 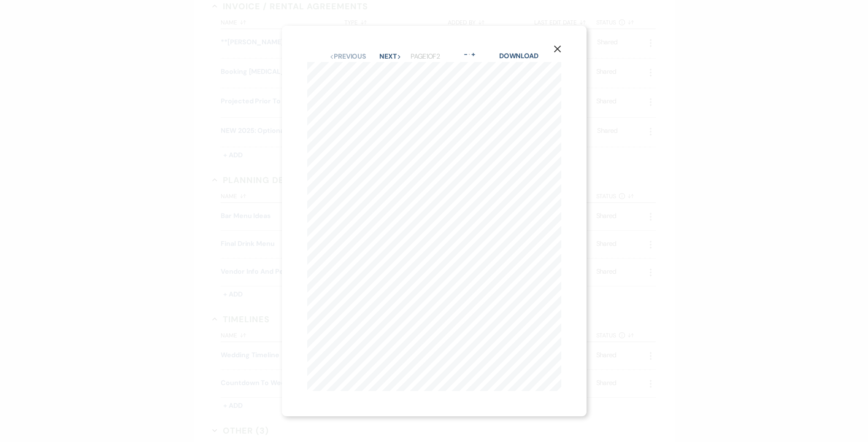 What do you see at coordinates (519, 56) in the screenshot?
I see `a: Download` at bounding box center [519, 56].